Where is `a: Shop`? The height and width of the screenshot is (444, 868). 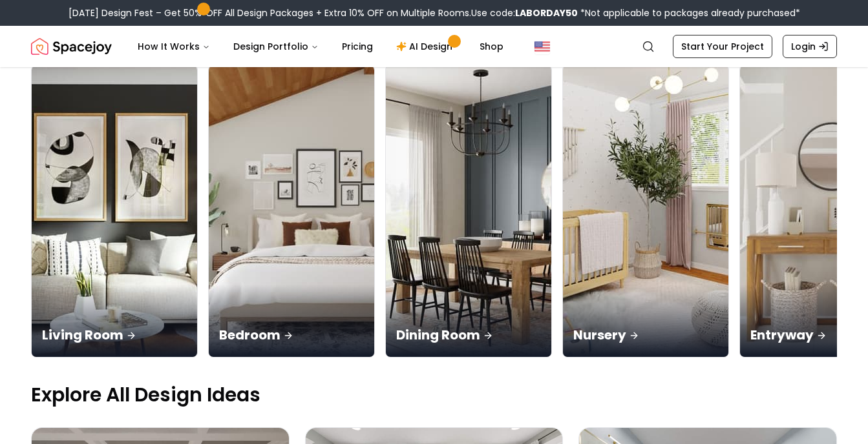
a: Shop is located at coordinates (491, 47).